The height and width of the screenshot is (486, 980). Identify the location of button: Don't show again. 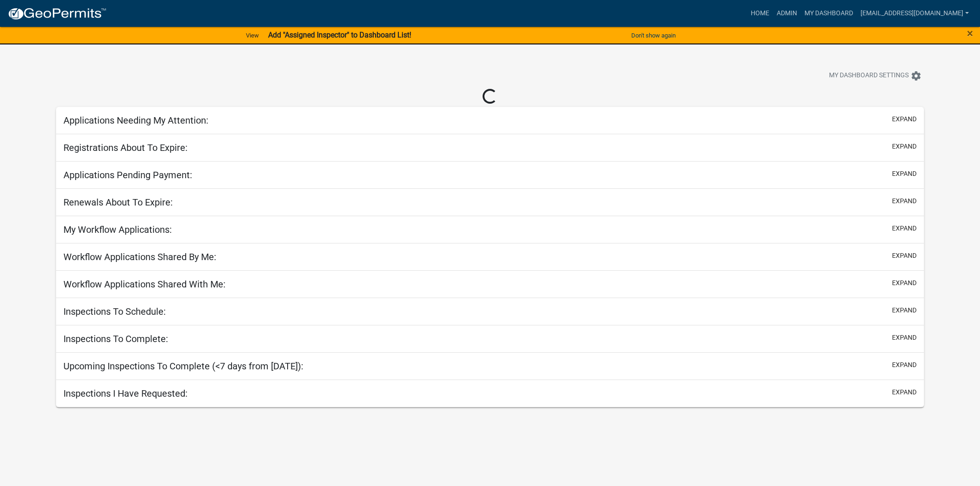
(653, 35).